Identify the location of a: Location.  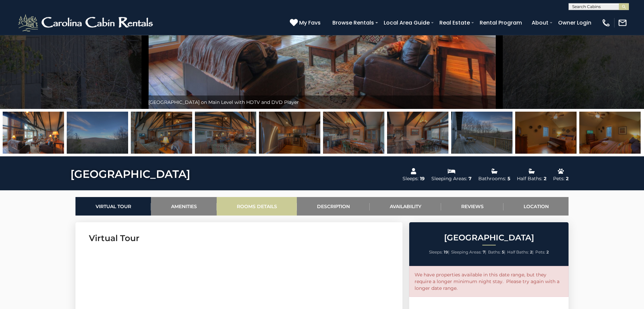
(536, 206).